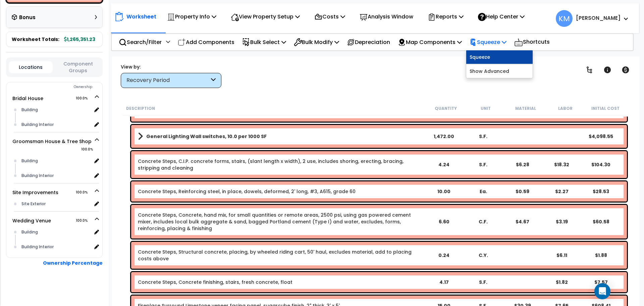 This screenshot has width=644, height=306. What do you see at coordinates (35, 193) in the screenshot?
I see `a: Site Improvements 100.0%` at bounding box center [35, 193].